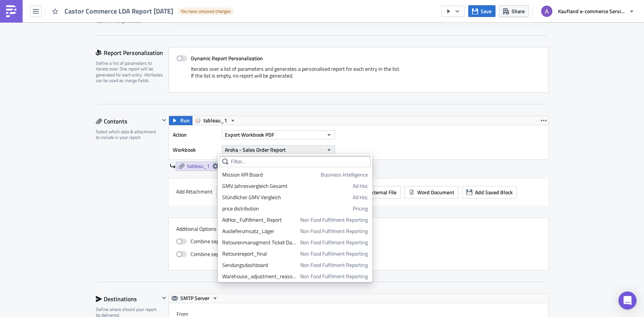 This screenshot has width=644, height=317. Describe the element at coordinates (514, 11) in the screenshot. I see `button: Share` at that location.